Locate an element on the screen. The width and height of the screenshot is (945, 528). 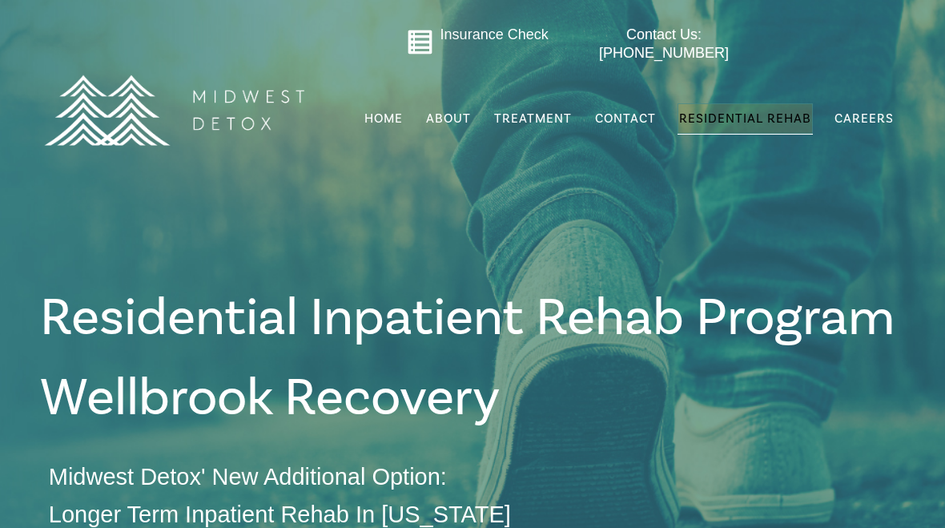
a: Contact is located at coordinates (625, 119).